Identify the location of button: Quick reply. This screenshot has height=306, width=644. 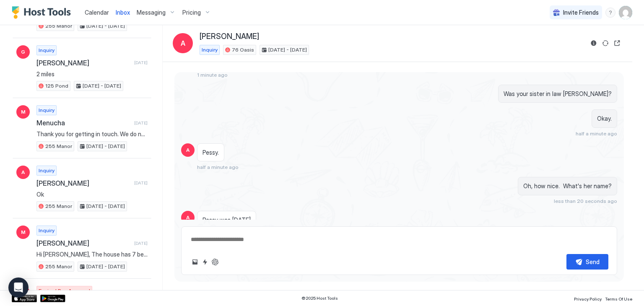
(205, 262).